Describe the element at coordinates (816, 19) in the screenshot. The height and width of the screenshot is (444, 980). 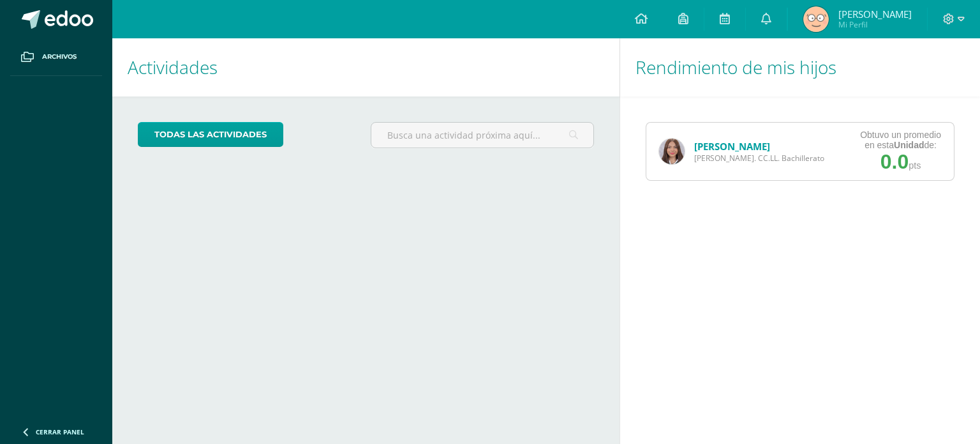
I see `img: 57992a7c61bfb1649b44be09b66fa118.png` at that location.